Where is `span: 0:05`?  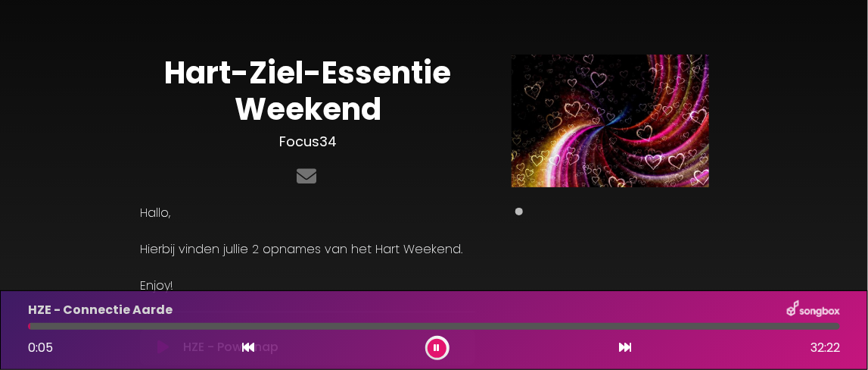 span: 0:05 is located at coordinates (40, 347).